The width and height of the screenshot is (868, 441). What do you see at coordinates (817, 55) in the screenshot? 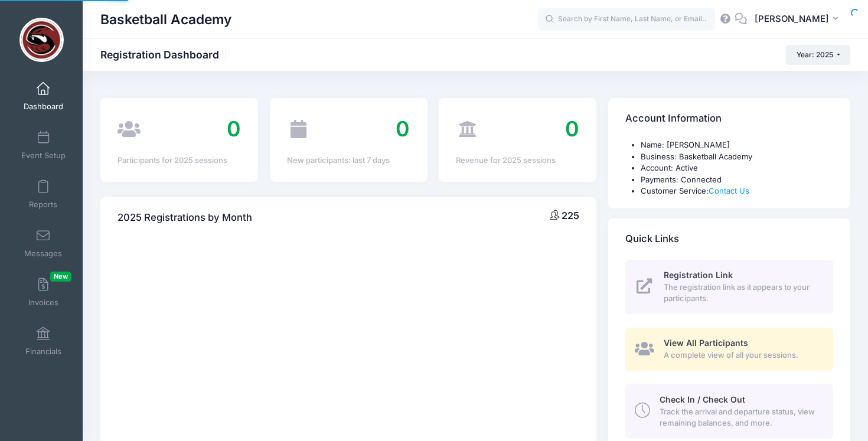
I see `button: Year: 2025` at bounding box center [817, 55].